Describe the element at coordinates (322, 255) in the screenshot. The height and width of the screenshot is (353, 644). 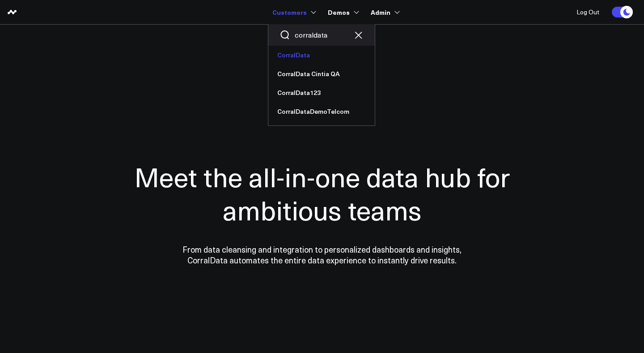
I see `p: From data cleansing and integration to personalized dashboards and insights, CorralData automates...` at that location.